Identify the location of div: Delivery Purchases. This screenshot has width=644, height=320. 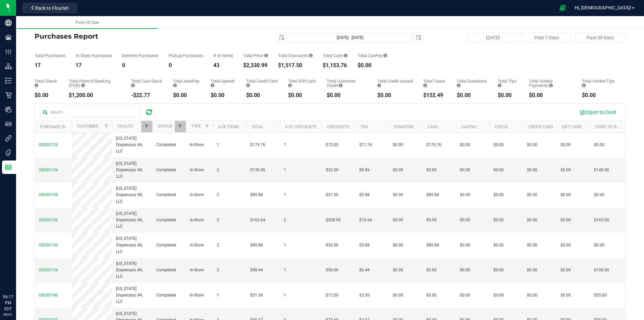
(140, 55).